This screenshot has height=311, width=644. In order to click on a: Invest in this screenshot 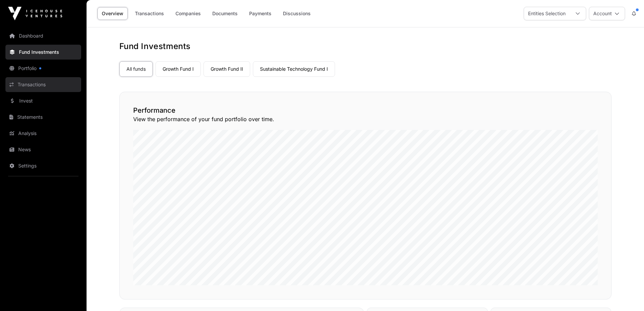, I will do `click(43, 101)`.